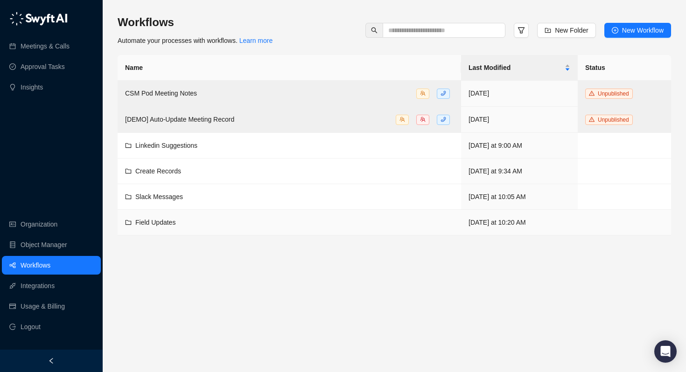 The width and height of the screenshot is (686, 372). Describe the element at coordinates (521, 30) in the screenshot. I see `span: filter` at that location.